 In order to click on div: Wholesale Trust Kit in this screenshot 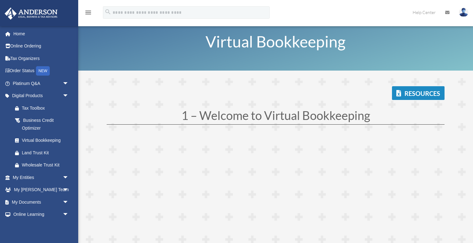, I will do `click(46, 165)`.